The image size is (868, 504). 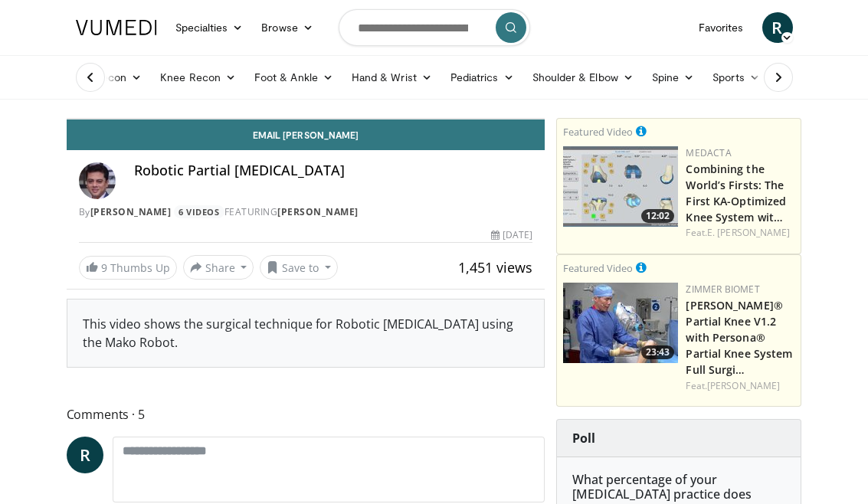 I want to click on div: By FEATURING, so click(x=306, y=212).